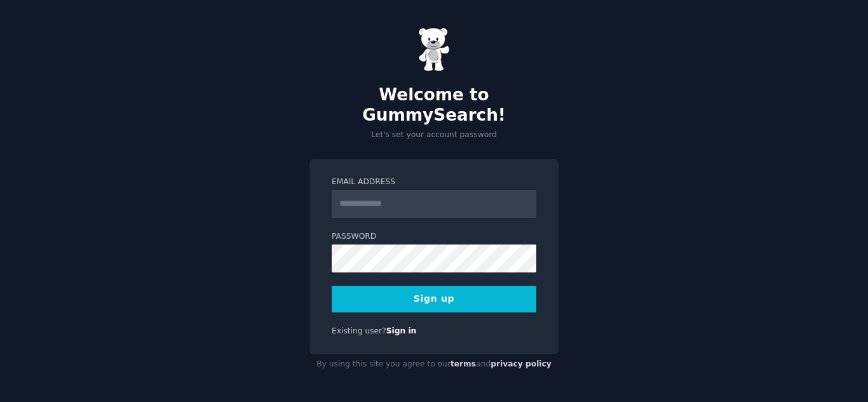 The image size is (868, 402). Describe the element at coordinates (521, 364) in the screenshot. I see `a: privacy policy` at that location.